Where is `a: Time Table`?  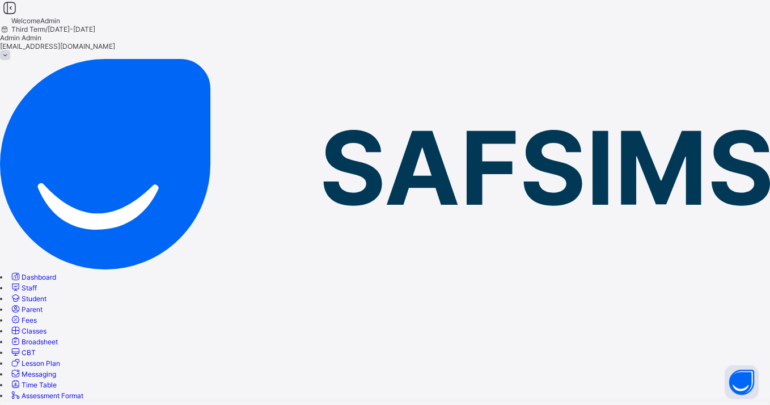 a: Time Table is located at coordinates (33, 384).